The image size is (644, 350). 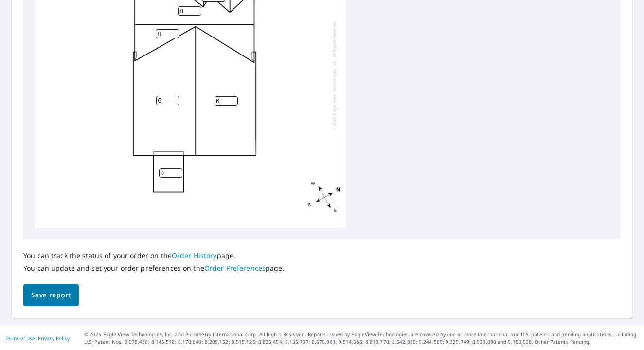 I want to click on a: Terms of Use, so click(x=20, y=338).